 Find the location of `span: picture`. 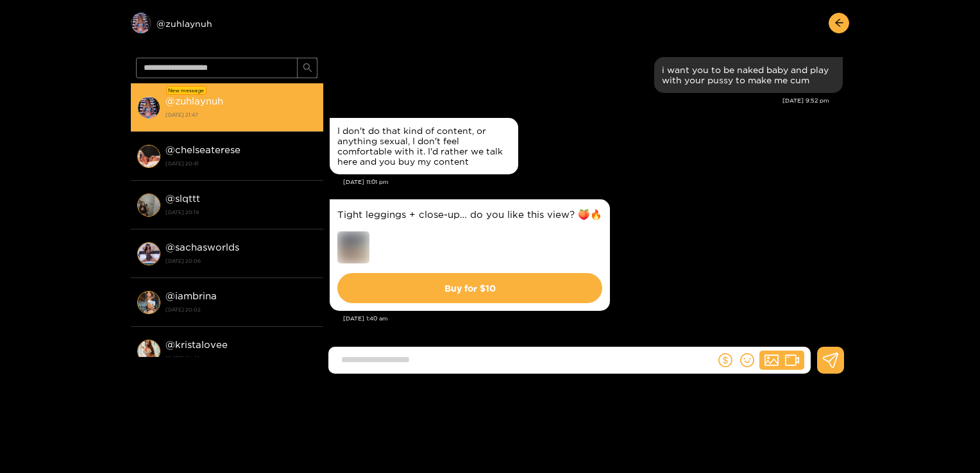

span: picture is located at coordinates (771, 360).